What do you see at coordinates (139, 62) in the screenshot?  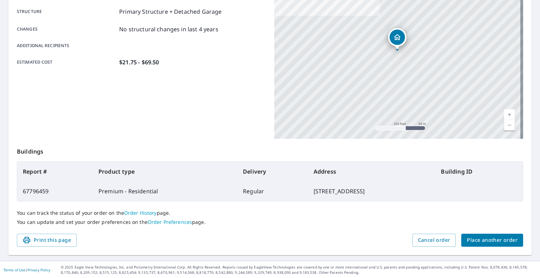 I see `p: $21.75 - $69.50` at bounding box center [139, 62].